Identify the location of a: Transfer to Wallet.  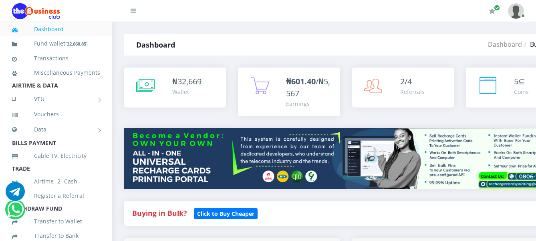
(56, 222).